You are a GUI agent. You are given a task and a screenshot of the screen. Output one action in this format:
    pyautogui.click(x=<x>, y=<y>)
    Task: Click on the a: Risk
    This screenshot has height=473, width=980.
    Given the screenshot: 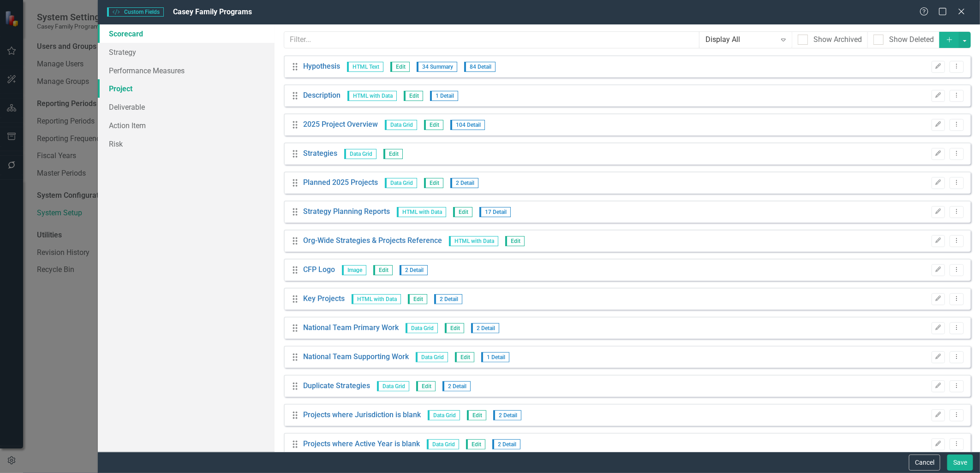 What is the action you would take?
    pyautogui.click(x=186, y=144)
    